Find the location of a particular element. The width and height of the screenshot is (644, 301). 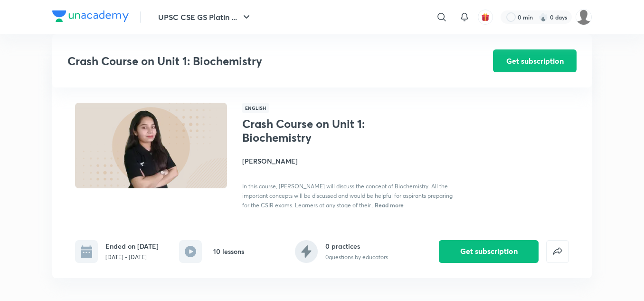

a: Company Logo is located at coordinates (90, 17).